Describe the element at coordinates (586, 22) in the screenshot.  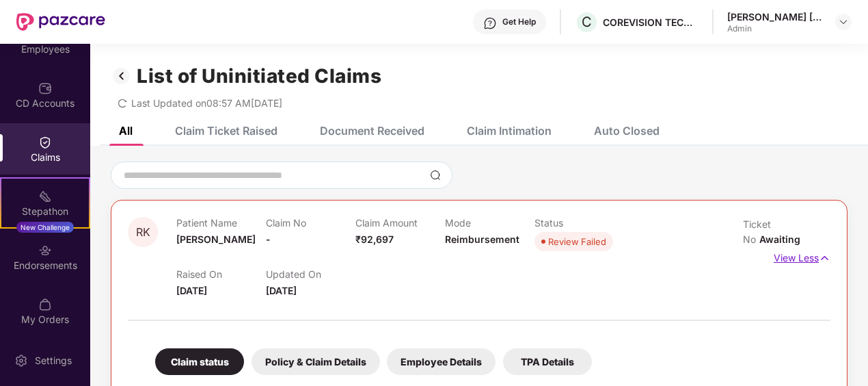
I see `span: C` at that location.